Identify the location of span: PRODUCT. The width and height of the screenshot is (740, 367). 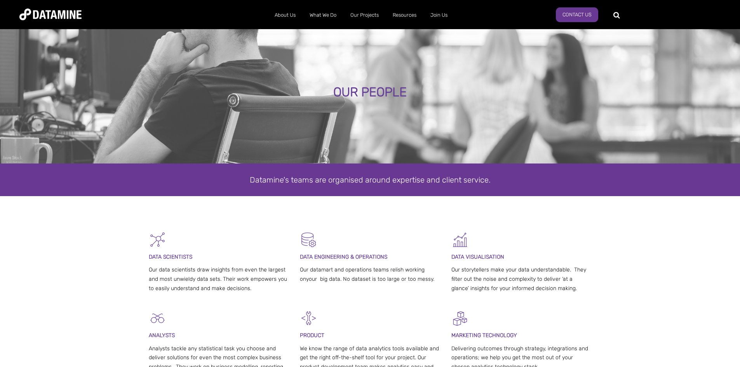
(312, 335).